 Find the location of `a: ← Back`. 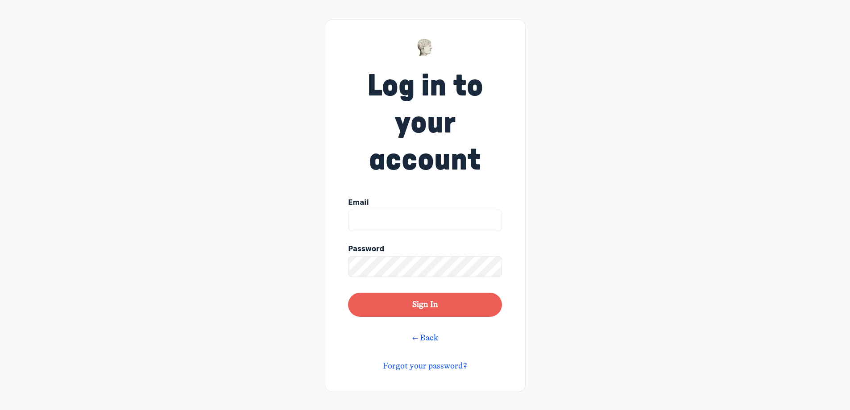

a: ← Back is located at coordinates (425, 338).